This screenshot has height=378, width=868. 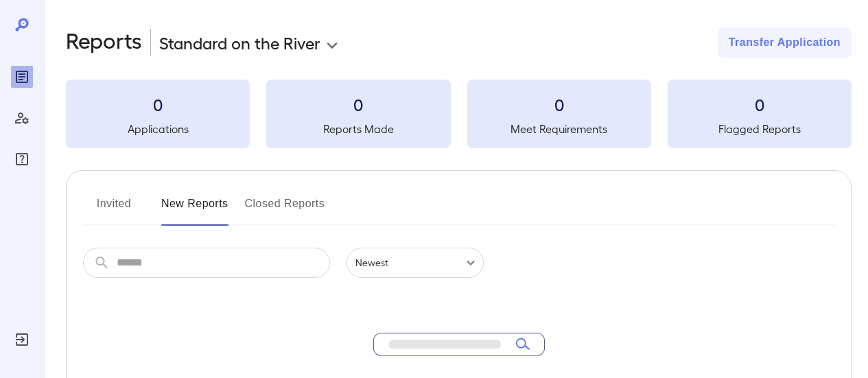 I want to click on div: Newest, so click(x=415, y=263).